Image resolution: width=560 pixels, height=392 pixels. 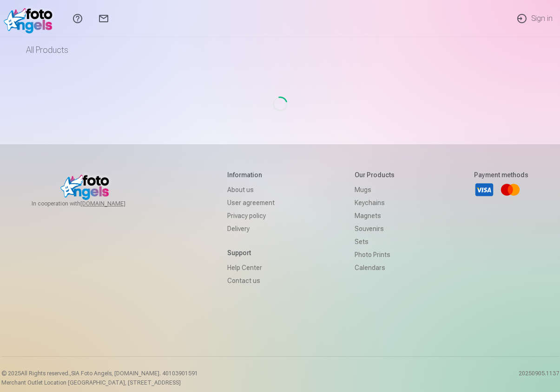 What do you see at coordinates (501, 175) in the screenshot?
I see `h5: Payment methods` at bounding box center [501, 175].